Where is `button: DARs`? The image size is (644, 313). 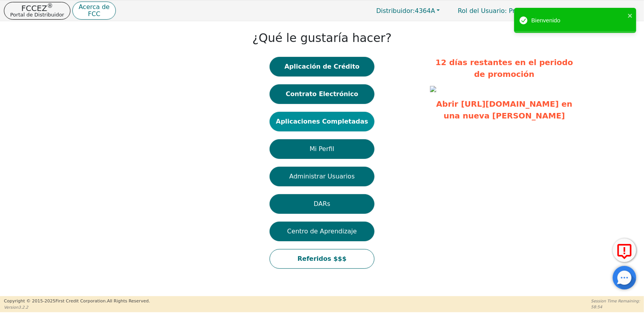 button: DARs is located at coordinates (322, 204).